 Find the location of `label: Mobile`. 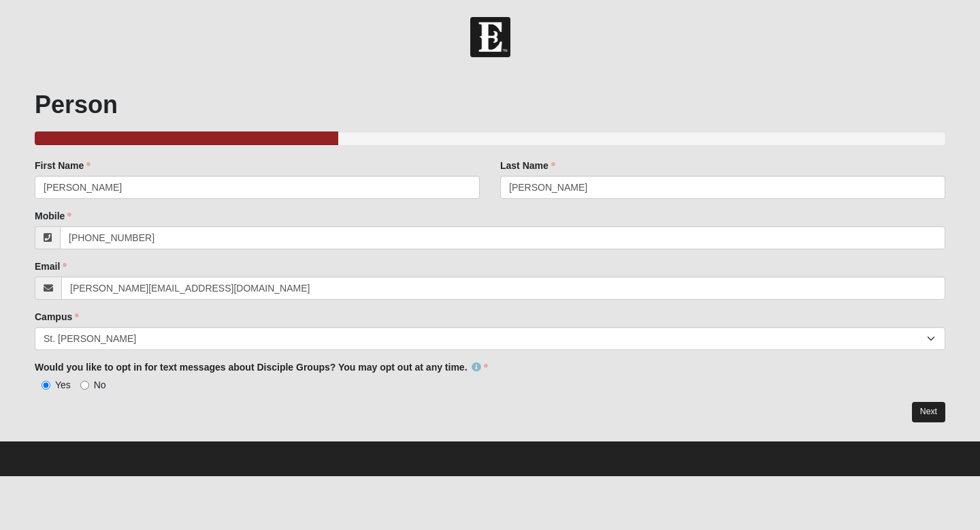

label: Mobile is located at coordinates (53, 216).